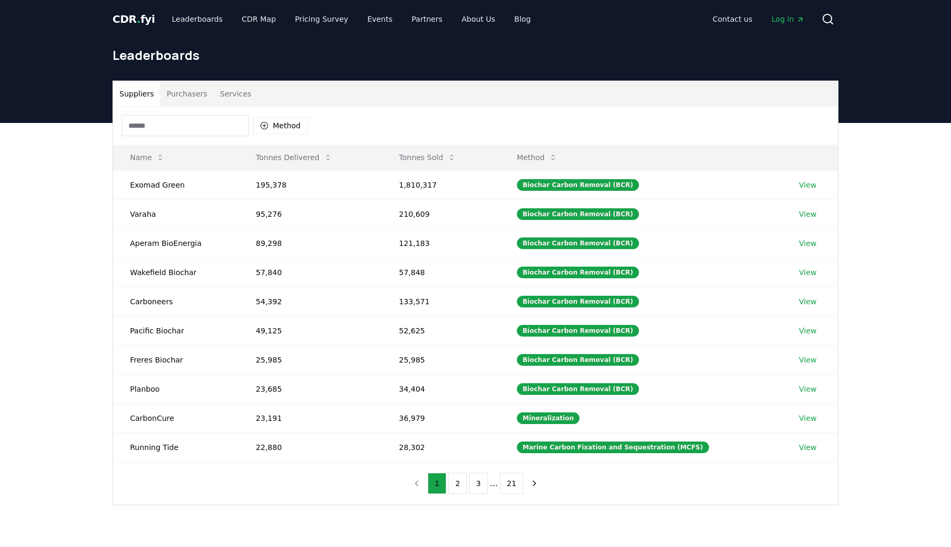 The image size is (951, 547). What do you see at coordinates (441, 185) in the screenshot?
I see `td: 1,810,317` at bounding box center [441, 185].